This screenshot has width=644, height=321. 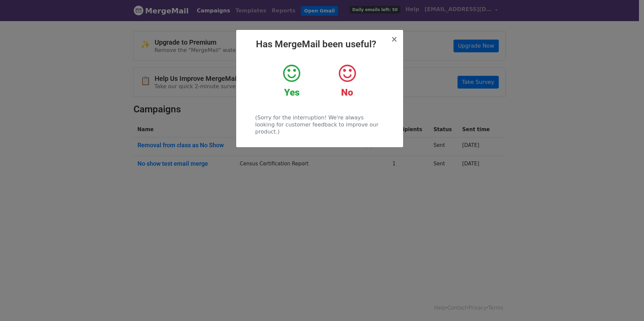 What do you see at coordinates (291, 81) in the screenshot?
I see `a: Yes` at bounding box center [291, 81].